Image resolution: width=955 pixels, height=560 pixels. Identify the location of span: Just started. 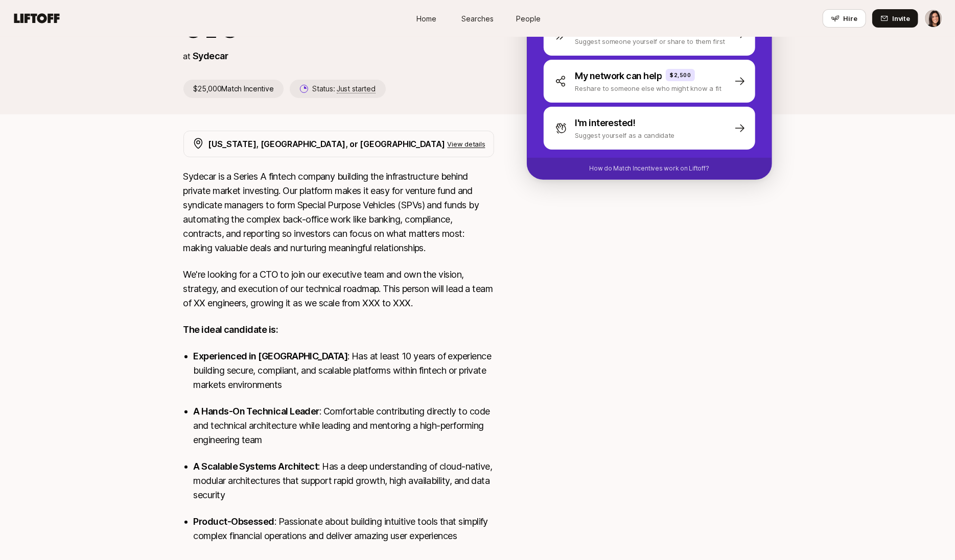
(356, 89).